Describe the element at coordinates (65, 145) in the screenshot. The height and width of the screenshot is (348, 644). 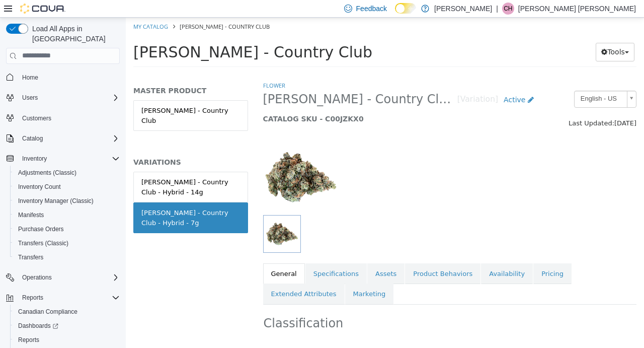
I see `h5: VARIATIONS` at that location.